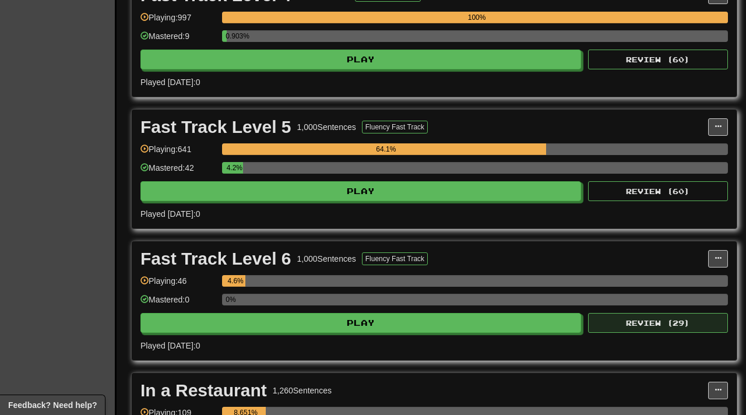 This screenshot has height=415, width=746. What do you see at coordinates (178, 303) in the screenshot?
I see `div: Mastered: 0` at bounding box center [178, 303].